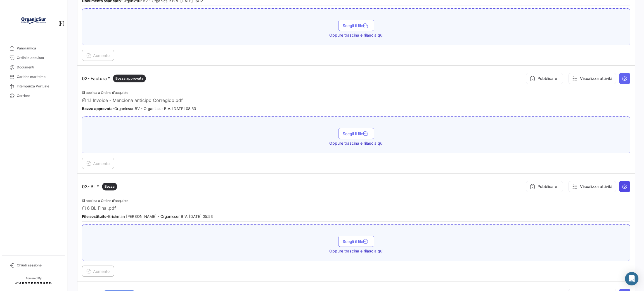 The height and width of the screenshot is (291, 644). I want to click on a: Cariche marittime, so click(34, 77).